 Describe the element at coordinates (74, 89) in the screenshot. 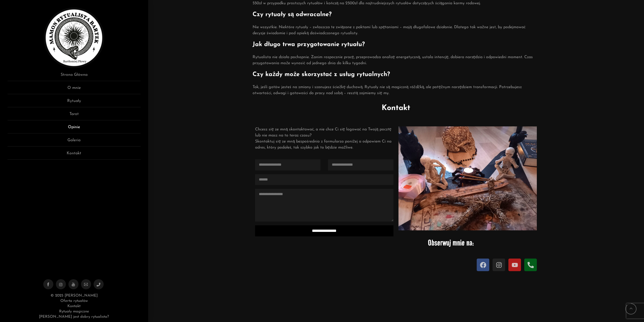

I see `a: O mnie` at that location.